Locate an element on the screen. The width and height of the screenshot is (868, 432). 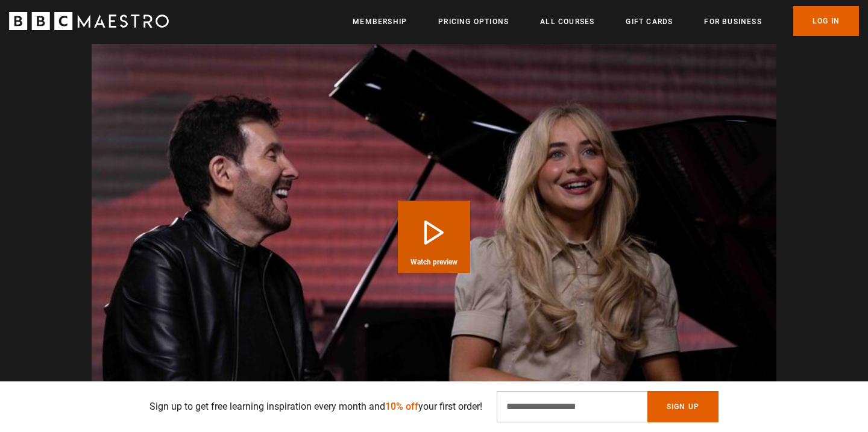
a: Gift Cards is located at coordinates (649, 22).